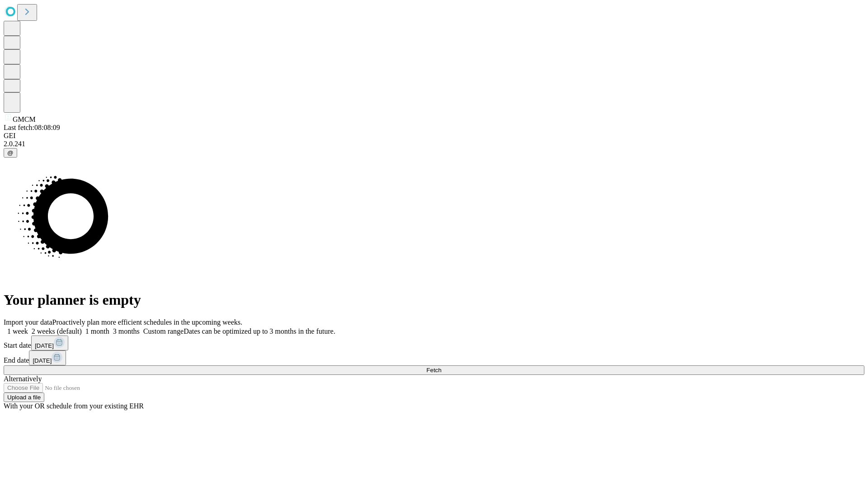 The width and height of the screenshot is (868, 489). What do you see at coordinates (147, 322) in the screenshot?
I see `span: Proactively plan more efficient schedules in the upcoming weeks.` at bounding box center [147, 322].